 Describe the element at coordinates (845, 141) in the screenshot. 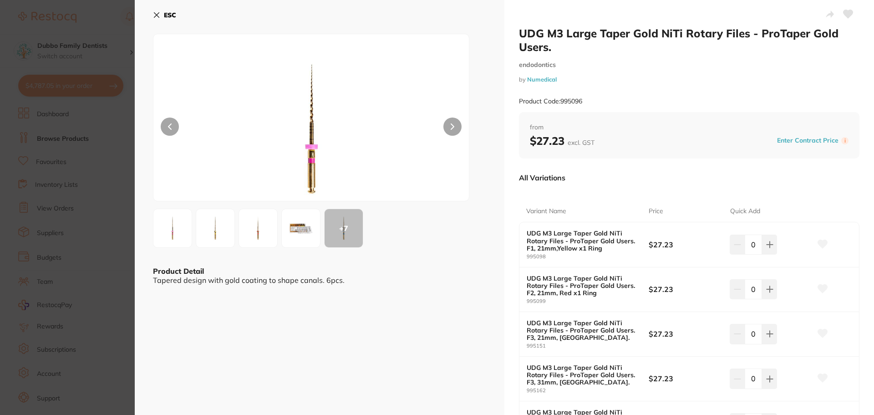

I see `label: i` at that location.